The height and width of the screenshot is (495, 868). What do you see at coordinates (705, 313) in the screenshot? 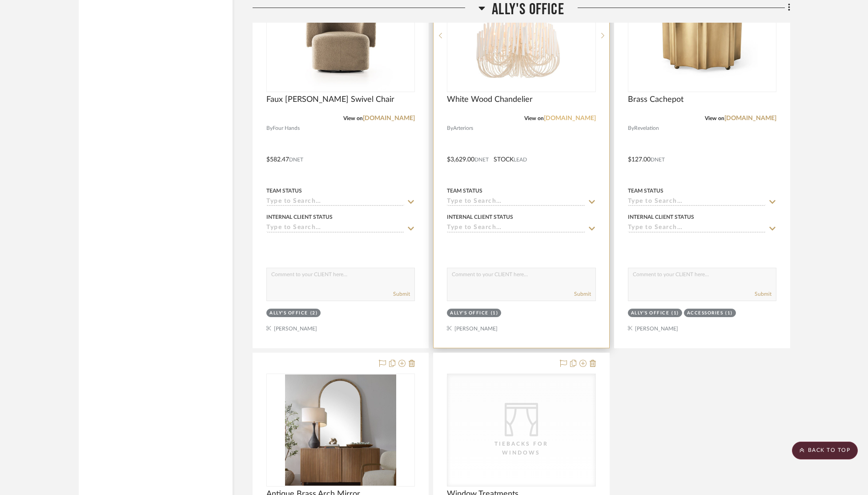
I see `div: Accessories` at bounding box center [705, 313].